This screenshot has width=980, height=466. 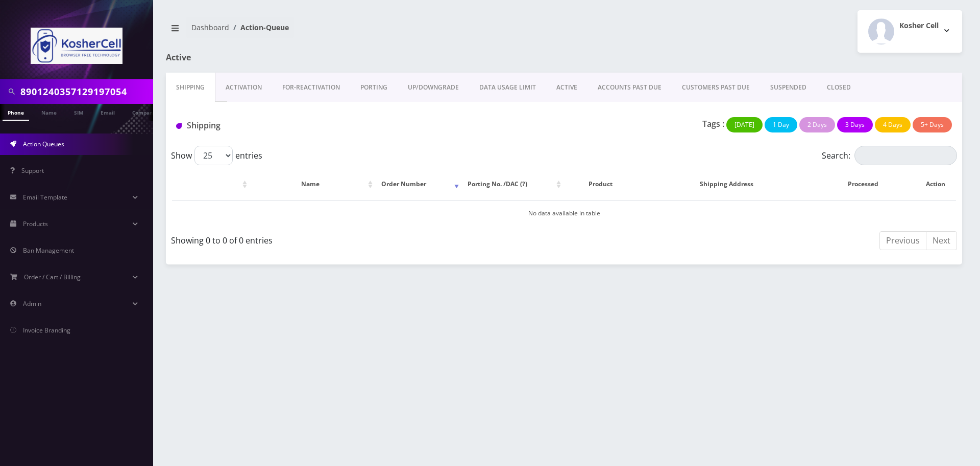 What do you see at coordinates (144, 112) in the screenshot?
I see `a: Company` at bounding box center [144, 112].